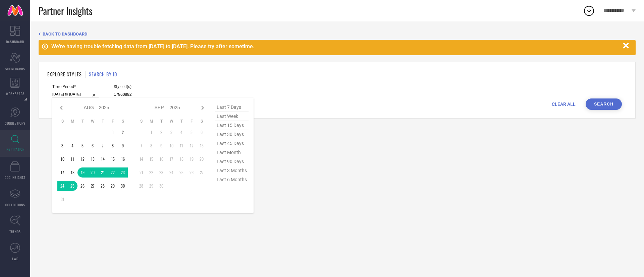  Describe the element at coordinates (15, 177) in the screenshot. I see `span: CDC INSIGHTS` at that location.